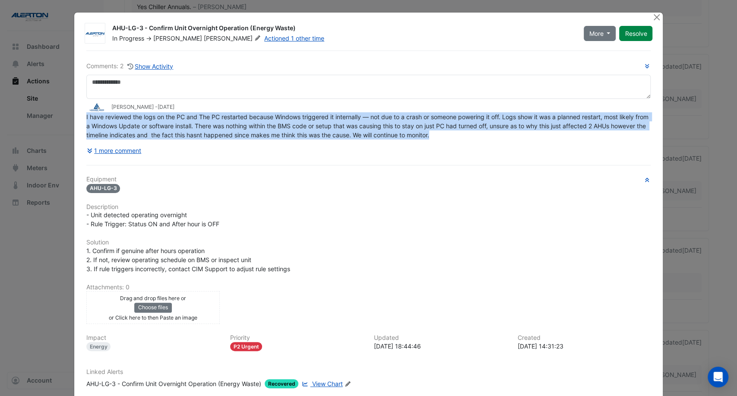 The width and height of the screenshot is (737, 396). Describe the element at coordinates (718, 377) in the screenshot. I see `div: Open Intercom Messenger` at that location.